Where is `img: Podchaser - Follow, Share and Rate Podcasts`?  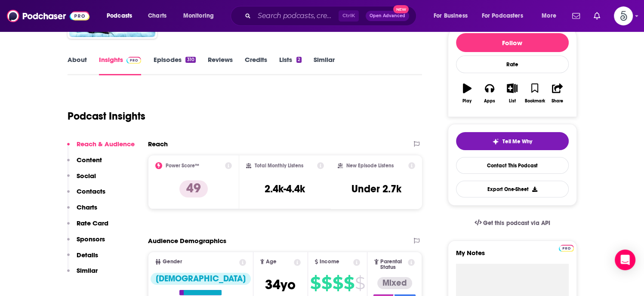
img: Podchaser - Follow, Share and Rate Podcasts is located at coordinates (48, 16).